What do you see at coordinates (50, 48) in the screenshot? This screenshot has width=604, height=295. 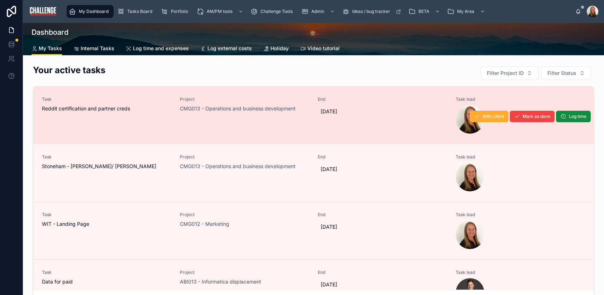 I see `span: My Tasks` at bounding box center [50, 48].